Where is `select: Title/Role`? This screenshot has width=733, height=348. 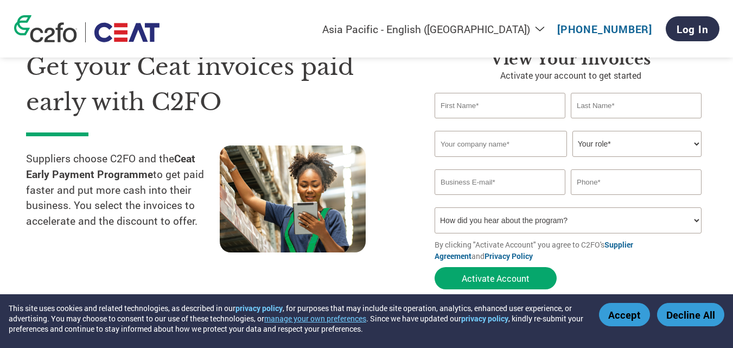 select: Title/Role is located at coordinates (637, 144).